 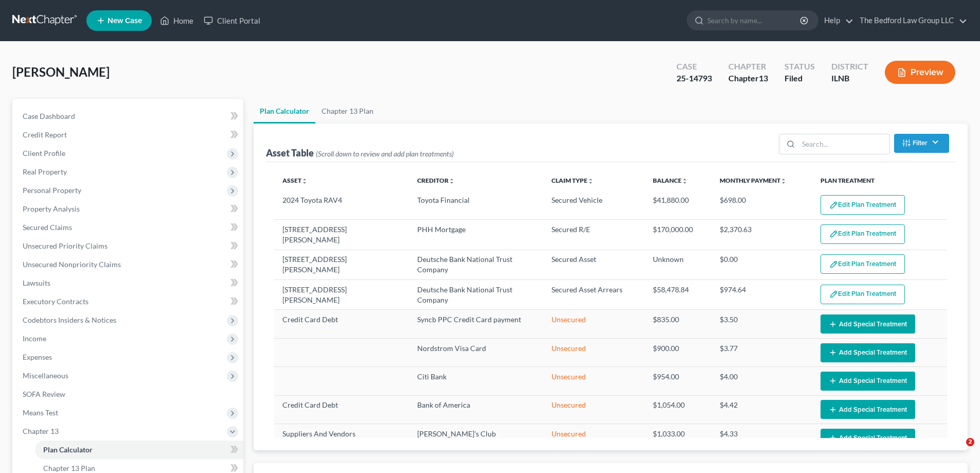 What do you see at coordinates (477, 264) in the screenshot?
I see `td: Deutsche Bank National Trust Company` at bounding box center [477, 264].